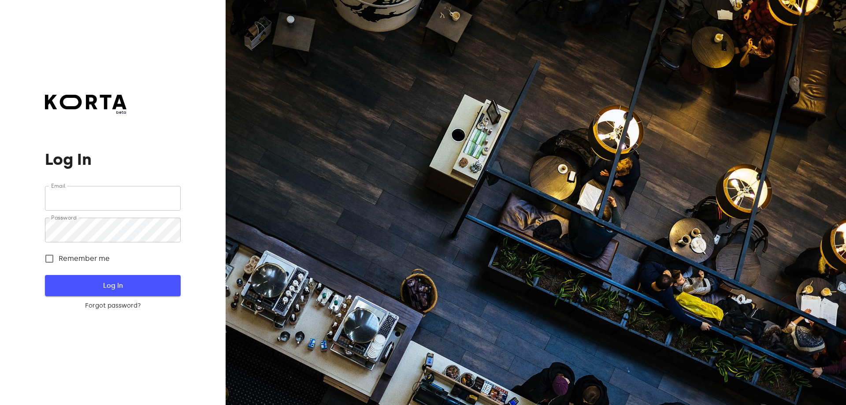 The height and width of the screenshot is (405, 846). What do you see at coordinates (85, 105) in the screenshot?
I see `a: beta` at bounding box center [85, 105].